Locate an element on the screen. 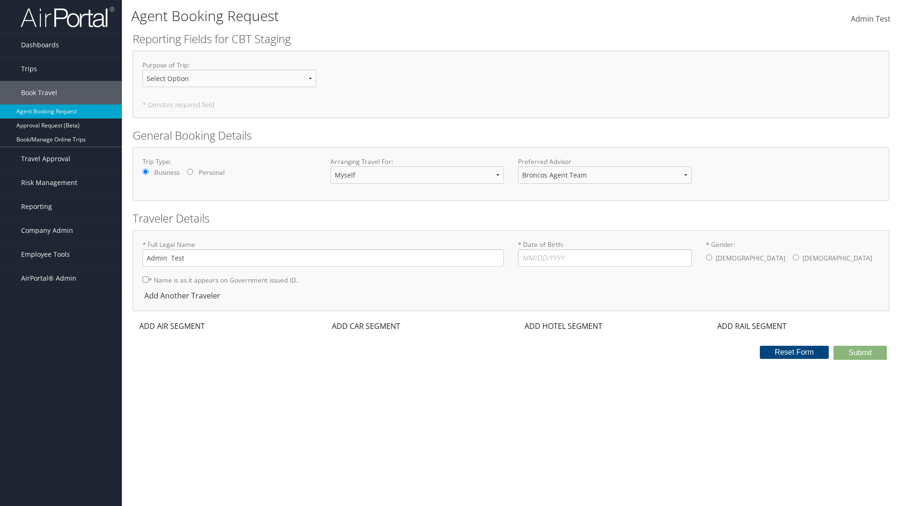  button: Submit is located at coordinates (860, 353).